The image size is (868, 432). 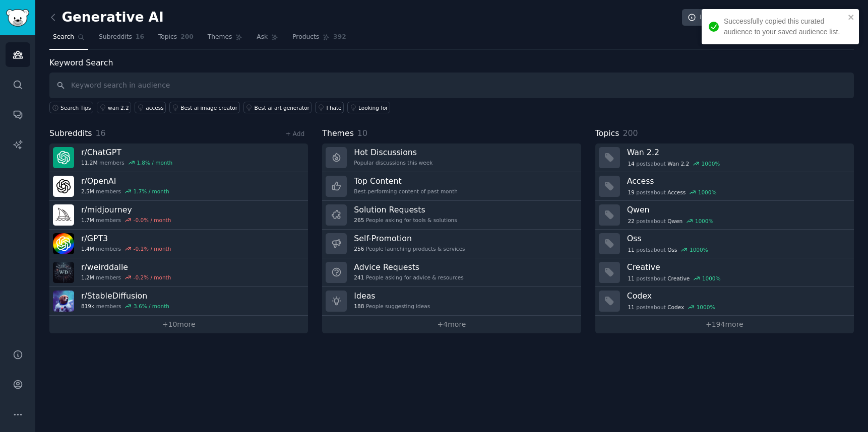 What do you see at coordinates (359, 220) in the screenshot?
I see `span: 265` at bounding box center [359, 220].